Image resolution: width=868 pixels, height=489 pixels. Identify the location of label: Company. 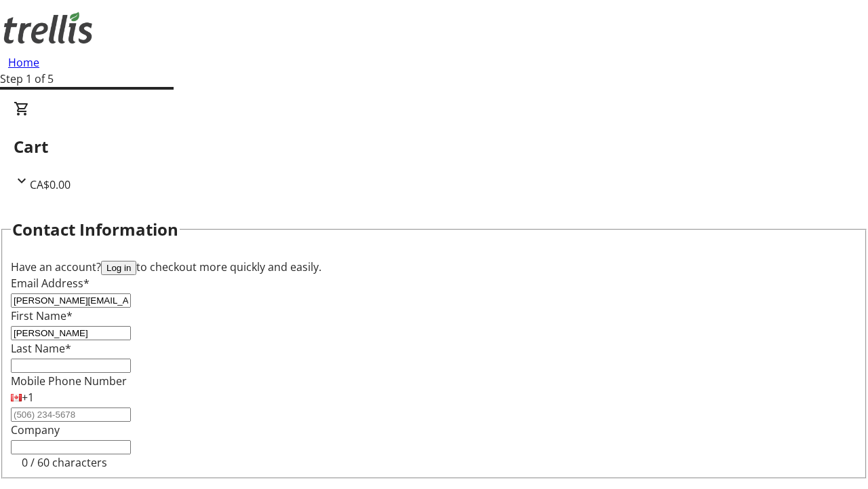
(35, 430).